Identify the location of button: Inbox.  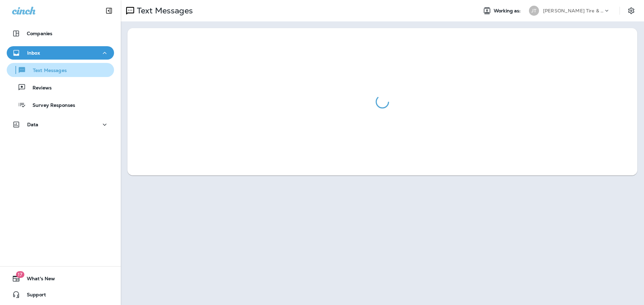
(60, 53).